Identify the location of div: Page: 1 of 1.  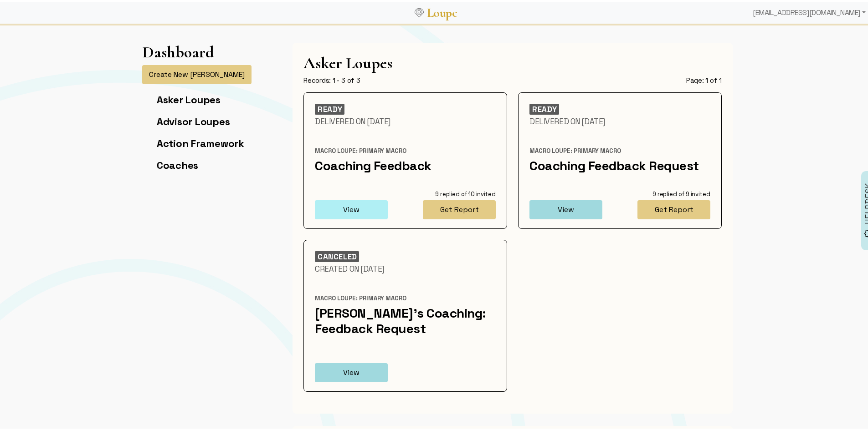
(704, 79).